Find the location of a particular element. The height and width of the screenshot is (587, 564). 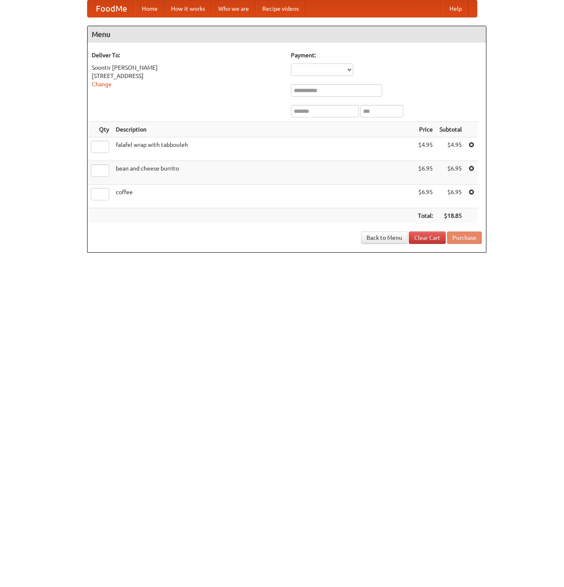

a: Home is located at coordinates (150, 9).